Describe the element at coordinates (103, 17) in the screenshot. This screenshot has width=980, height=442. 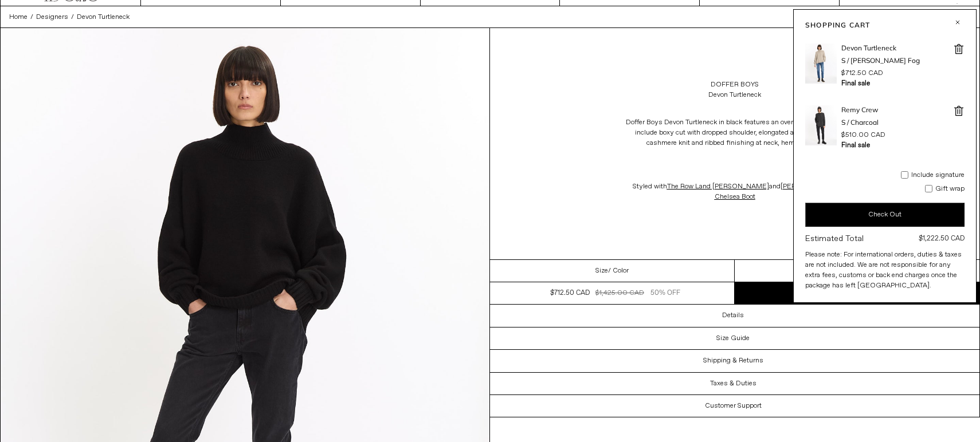
I see `span: Devon Turtleneck` at that location.